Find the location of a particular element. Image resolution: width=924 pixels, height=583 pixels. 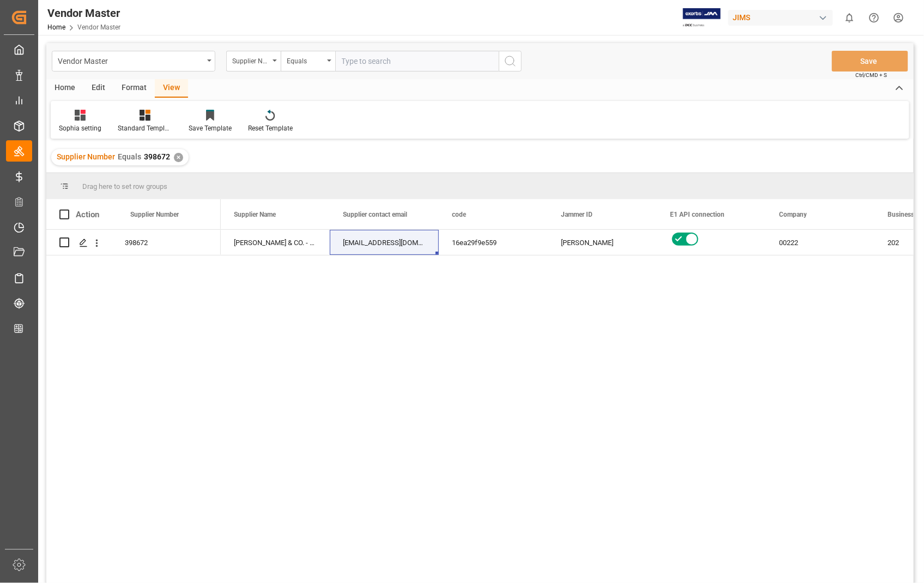

div: 16ea29f9e559 is located at coordinates (494, 242).